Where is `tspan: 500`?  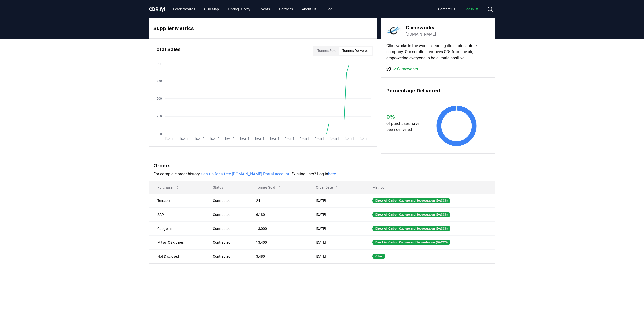 tspan: 500 is located at coordinates (159, 98).